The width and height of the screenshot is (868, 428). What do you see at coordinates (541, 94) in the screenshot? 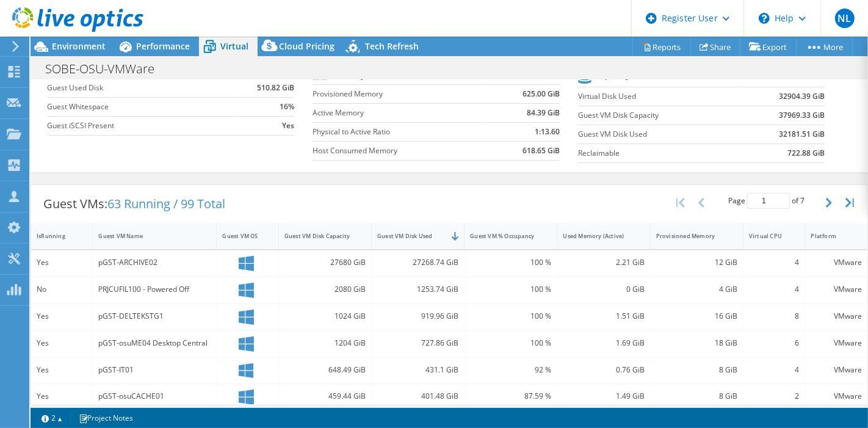
I see `b: 625.00 GiB` at bounding box center [541, 94].